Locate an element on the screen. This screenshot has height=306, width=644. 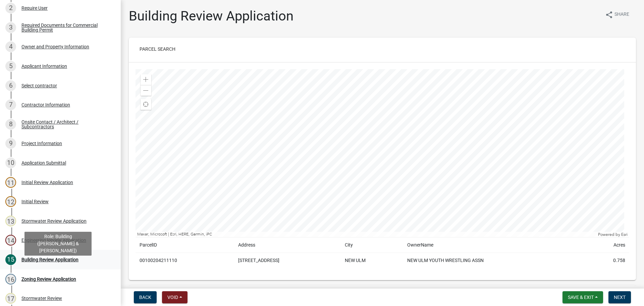
div: Contractor Information is located at coordinates (46, 105).